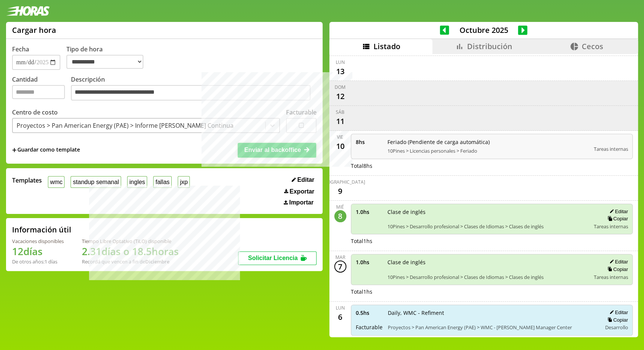 The width and height of the screenshot is (644, 350). What do you see at coordinates (39, 92) in the screenshot?
I see `input: Cantidad` at bounding box center [39, 92].